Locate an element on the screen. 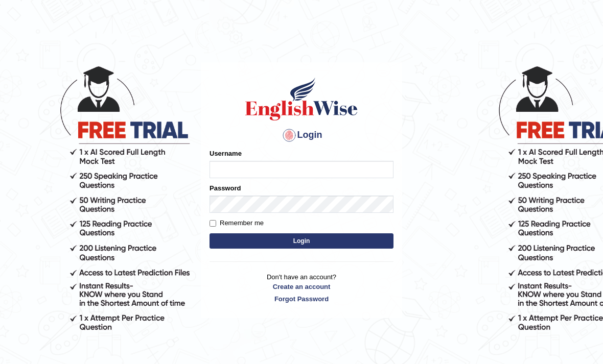 The image size is (603, 364). label: Password is located at coordinates (224, 188).